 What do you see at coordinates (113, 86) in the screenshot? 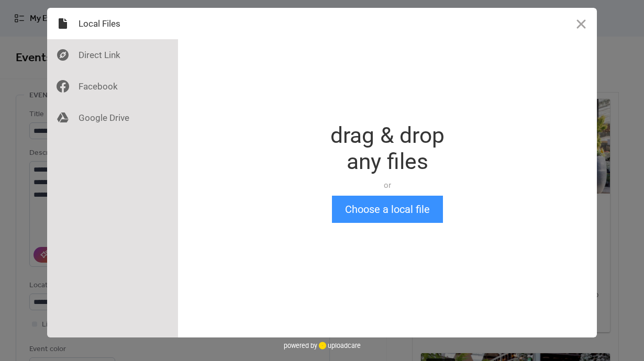
I see `div: Facebook` at bounding box center [113, 86].